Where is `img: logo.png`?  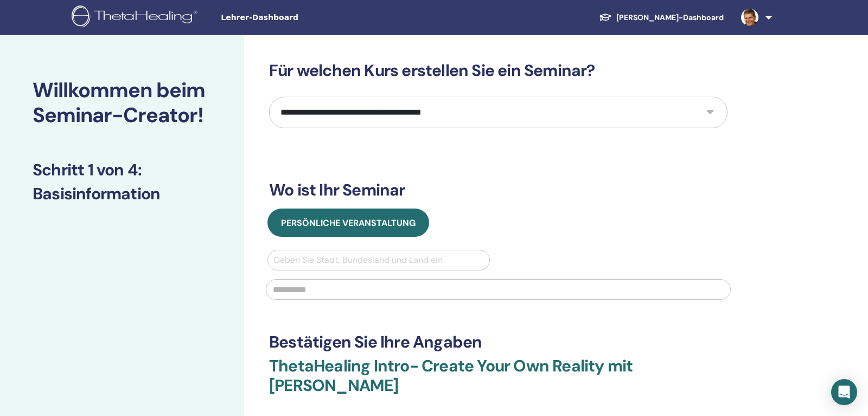 img: logo.png is located at coordinates (136, 18).